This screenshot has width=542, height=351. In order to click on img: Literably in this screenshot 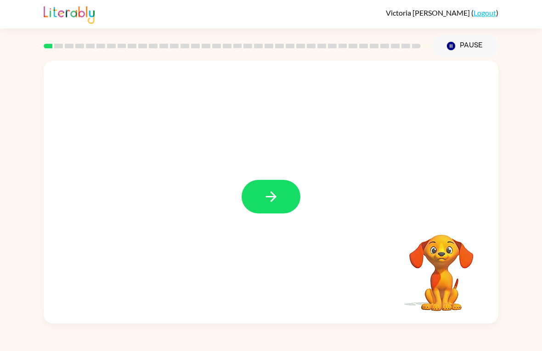, I will do `click(69, 14)`.